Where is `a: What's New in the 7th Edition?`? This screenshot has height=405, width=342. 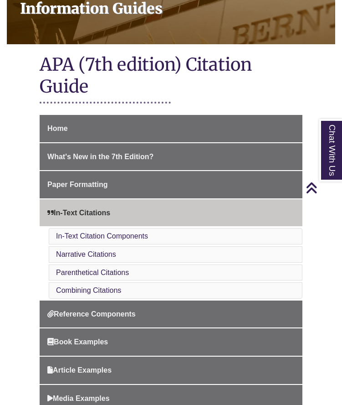
a: What's New in the 7th Edition? is located at coordinates (171, 157).